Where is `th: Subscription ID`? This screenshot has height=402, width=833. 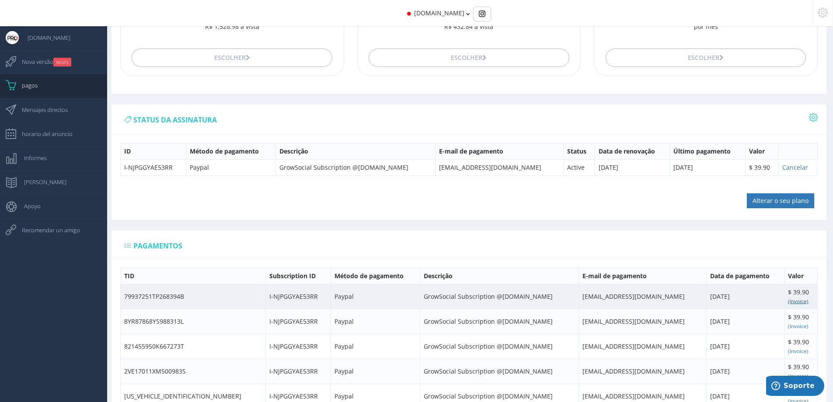
th: Subscription ID is located at coordinates (298, 275).